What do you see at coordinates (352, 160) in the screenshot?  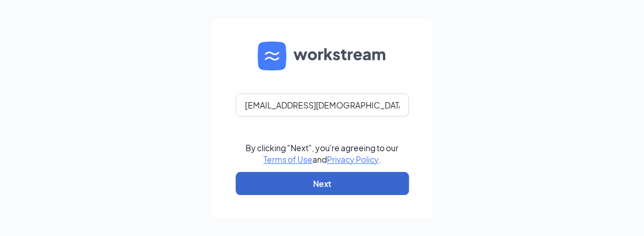 I see `a: Privacy Policy` at bounding box center [352, 160].